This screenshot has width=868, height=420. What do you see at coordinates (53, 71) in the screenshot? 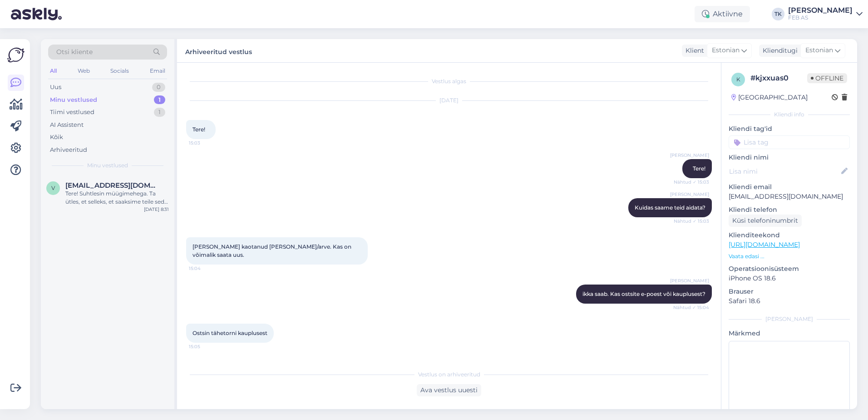
I see `div: All` at bounding box center [53, 71].